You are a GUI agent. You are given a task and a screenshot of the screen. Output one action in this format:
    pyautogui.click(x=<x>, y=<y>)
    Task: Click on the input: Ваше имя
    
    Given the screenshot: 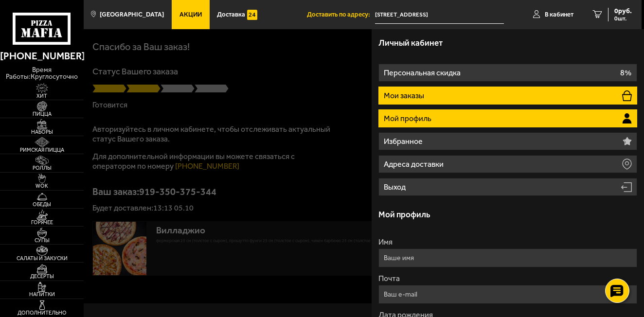 What is the action you would take?
    pyautogui.click(x=508, y=258)
    